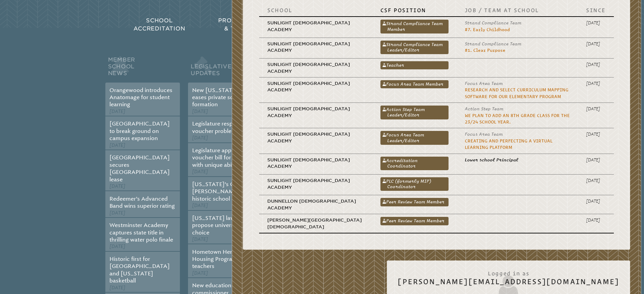 The width and height of the screenshot is (644, 294). What do you see at coordinates (596, 10) in the screenshot?
I see `p: Since` at bounding box center [596, 10].